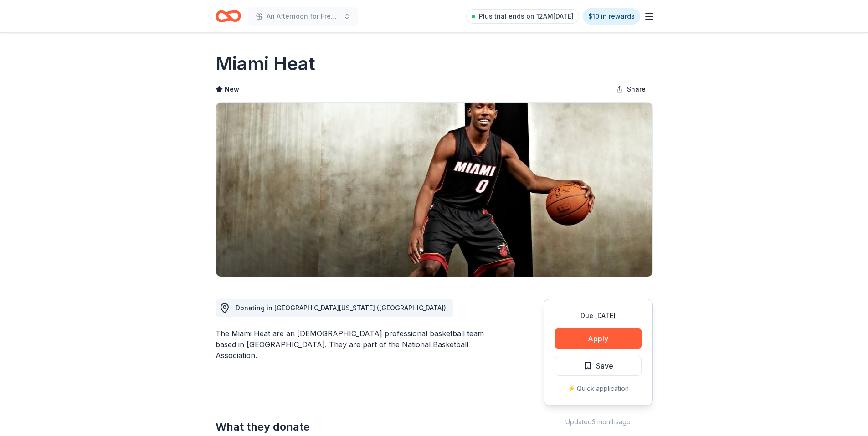  What do you see at coordinates (612, 16) in the screenshot?
I see `a: $10 in rewards` at bounding box center [612, 16].